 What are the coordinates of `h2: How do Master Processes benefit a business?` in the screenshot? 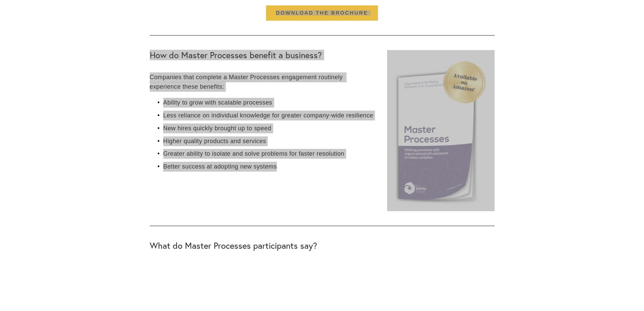 It's located at (322, 55).